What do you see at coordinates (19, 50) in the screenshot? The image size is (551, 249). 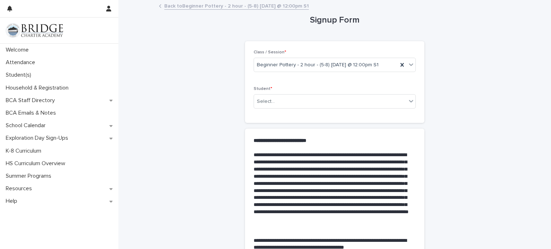 I see `p: Welcome` at bounding box center [19, 50].